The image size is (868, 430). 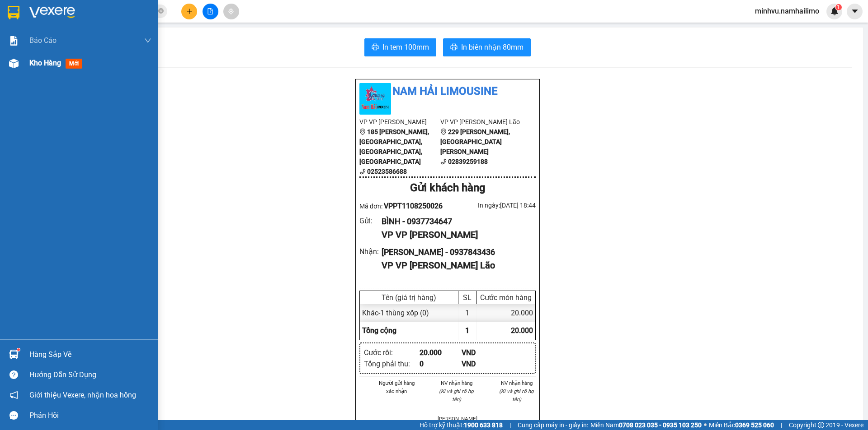 I want to click on span: Cung cấp máy in - giấy in:, so click(x=552, y=425).